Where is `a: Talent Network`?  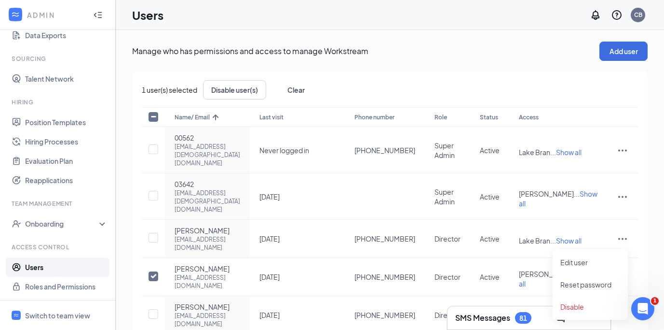 a: Talent Network is located at coordinates (66, 79).